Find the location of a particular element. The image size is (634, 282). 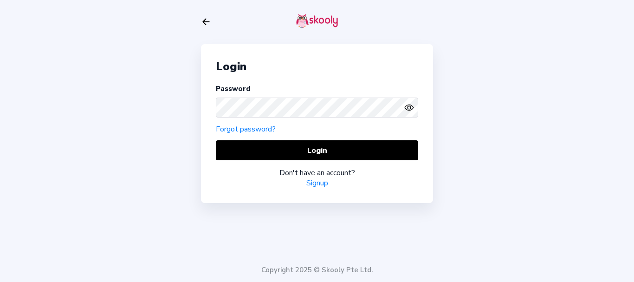

a: Signup is located at coordinates (317, 183).